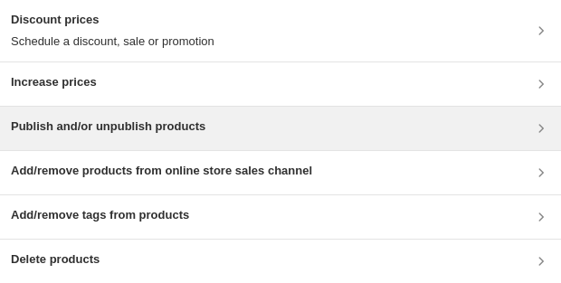 The image size is (561, 283). Describe the element at coordinates (53, 82) in the screenshot. I see `h3: Increase prices` at that location.